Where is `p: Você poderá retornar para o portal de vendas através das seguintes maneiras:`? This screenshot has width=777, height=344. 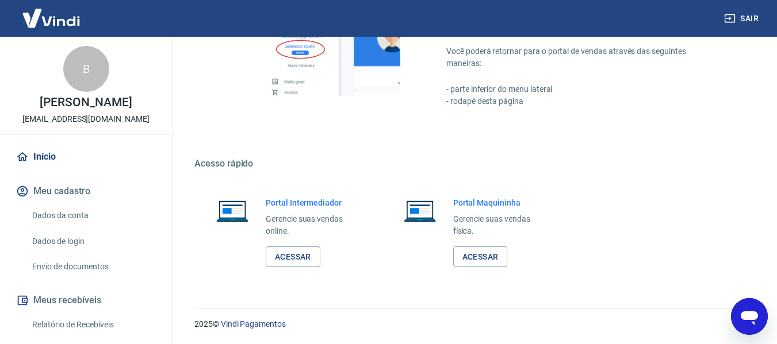 p: Você poderá retornar para o portal de vendas através das seguintes maneiras: is located at coordinates (583, 57).